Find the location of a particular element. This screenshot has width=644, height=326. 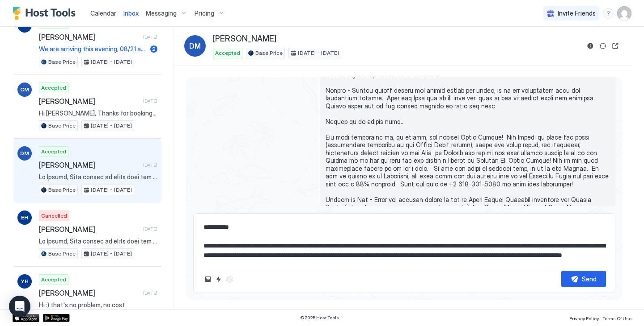

span: YH is located at coordinates (24, 282).